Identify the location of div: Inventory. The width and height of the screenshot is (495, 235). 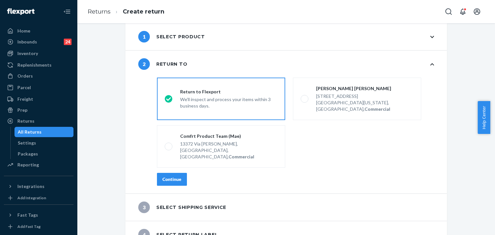
(28, 54).